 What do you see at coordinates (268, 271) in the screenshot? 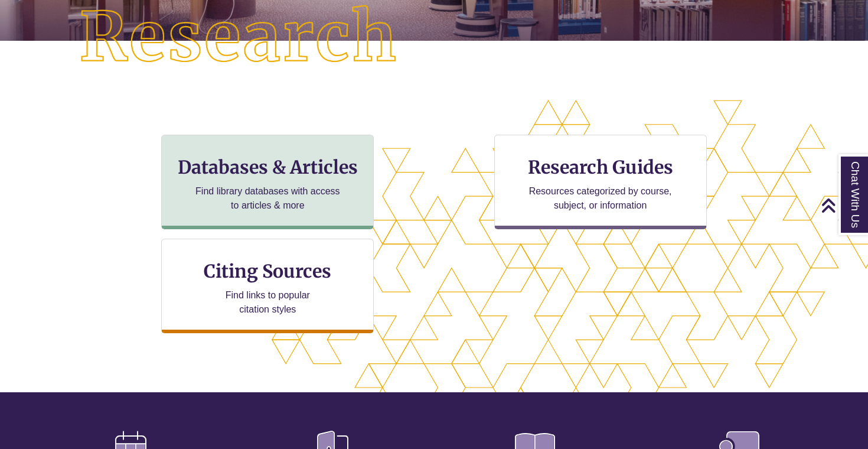
I see `h3: Citing Sources` at bounding box center [268, 271].